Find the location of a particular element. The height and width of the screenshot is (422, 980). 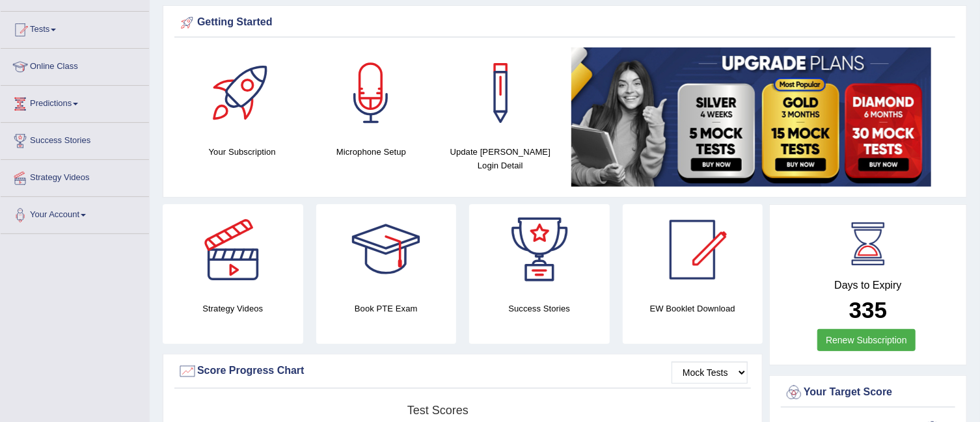

a: Strategy Videos is located at coordinates (75, 176).